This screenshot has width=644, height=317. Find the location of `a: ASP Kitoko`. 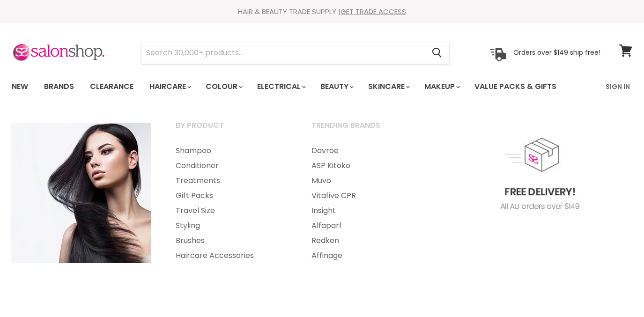

a: ASP Kitoko is located at coordinates (367, 166).